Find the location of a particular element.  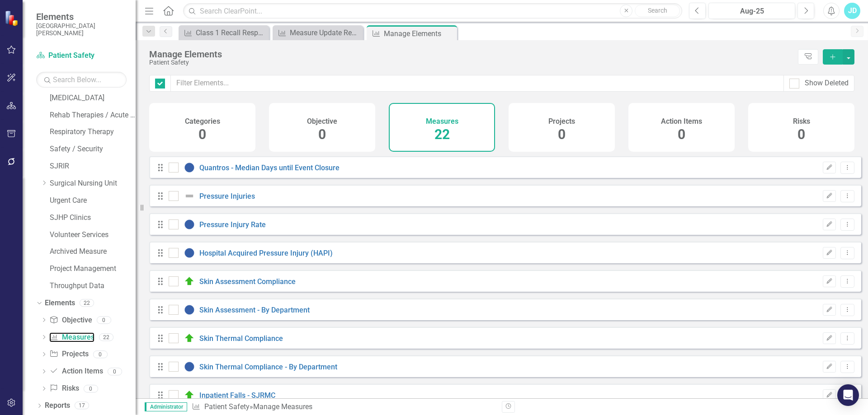

a: Action Items is located at coordinates (76, 372).